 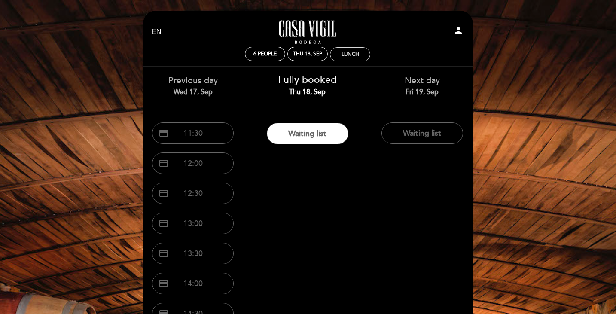 I want to click on div: Fri 19, Sep, so click(x=422, y=92).